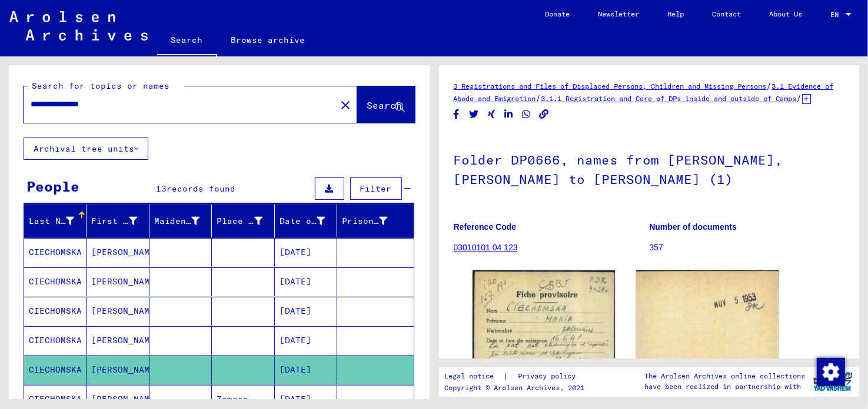 The image size is (868, 409). I want to click on mat-header-cell: Last Name, so click(55, 221).